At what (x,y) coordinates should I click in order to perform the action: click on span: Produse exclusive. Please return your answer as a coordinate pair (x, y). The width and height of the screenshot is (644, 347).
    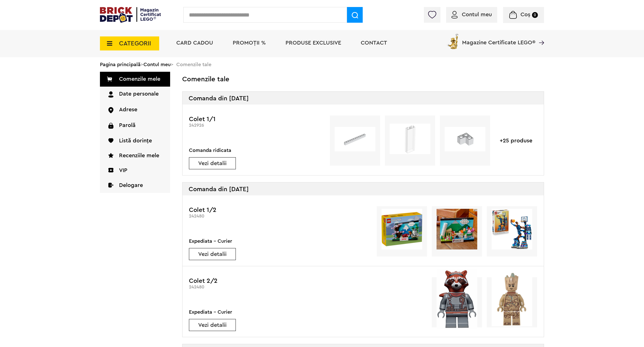
    Looking at the image, I should click on (313, 43).